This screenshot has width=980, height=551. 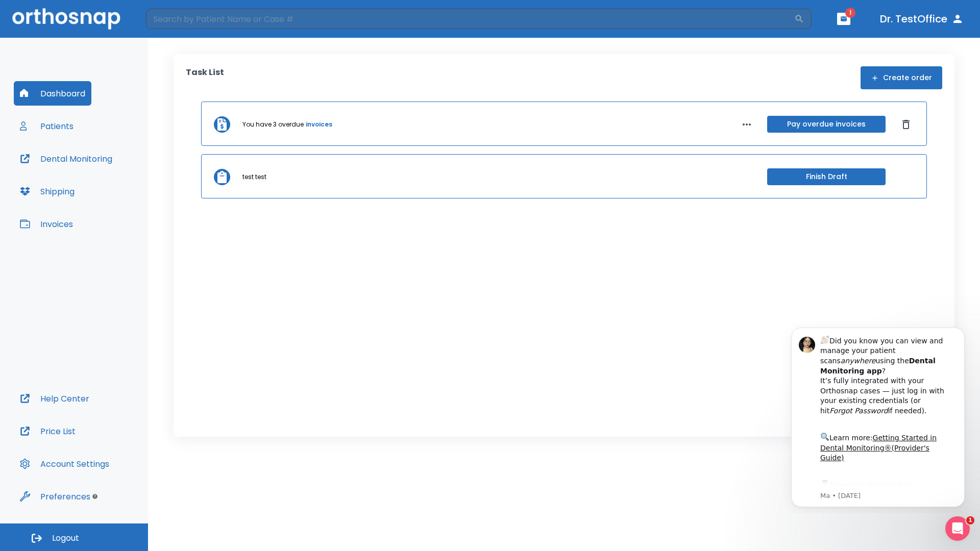 I want to click on button: Invoices, so click(x=47, y=224).